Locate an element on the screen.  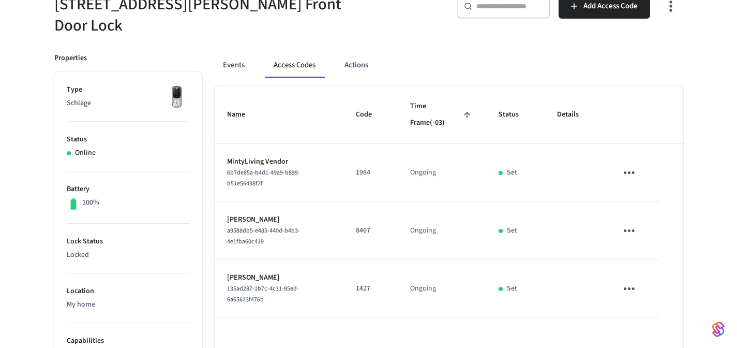
button: Events is located at coordinates (234, 65).